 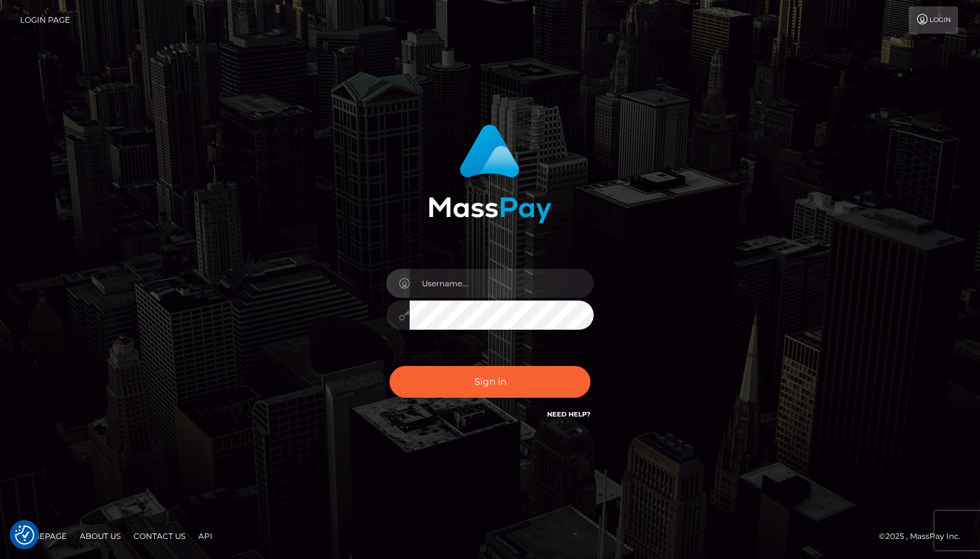 What do you see at coordinates (45, 20) in the screenshot?
I see `a: Login Page` at bounding box center [45, 20].